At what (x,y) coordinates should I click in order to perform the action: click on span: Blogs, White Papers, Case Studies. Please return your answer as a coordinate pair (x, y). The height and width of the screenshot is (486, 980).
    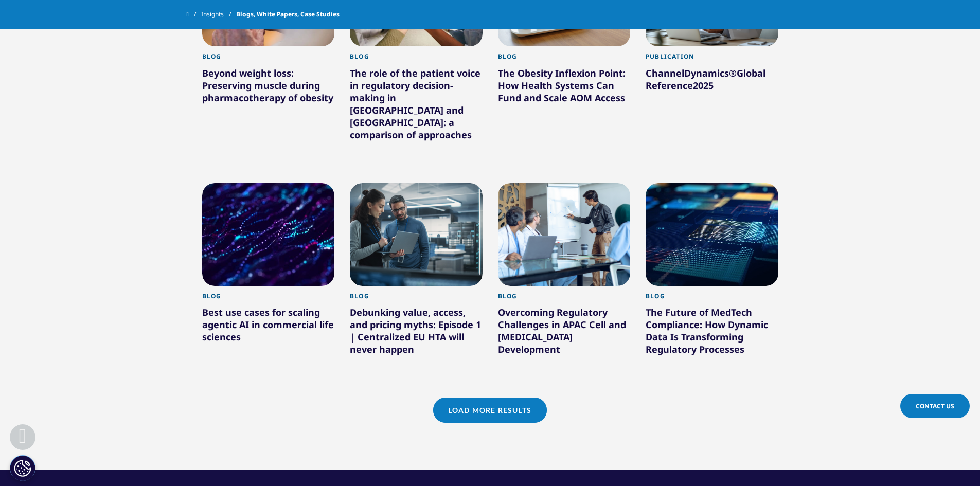
    Looking at the image, I should click on (287, 14).